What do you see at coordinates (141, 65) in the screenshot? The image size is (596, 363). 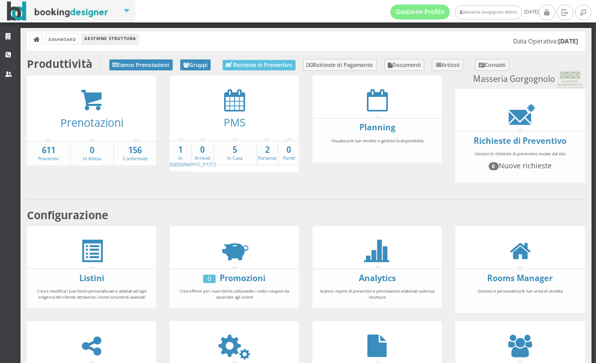 I see `a: Elenco Prenotazioni` at bounding box center [141, 65].